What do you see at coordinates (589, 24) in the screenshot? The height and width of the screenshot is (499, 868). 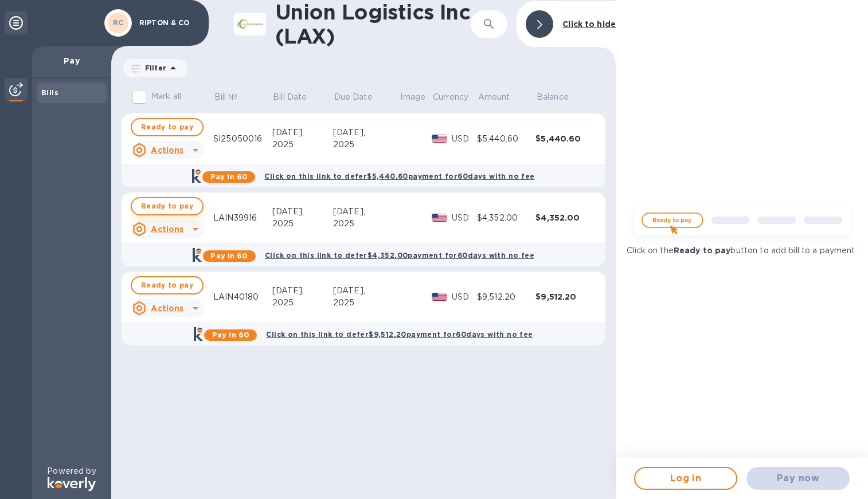 I see `b: Click to hide` at bounding box center [589, 24].